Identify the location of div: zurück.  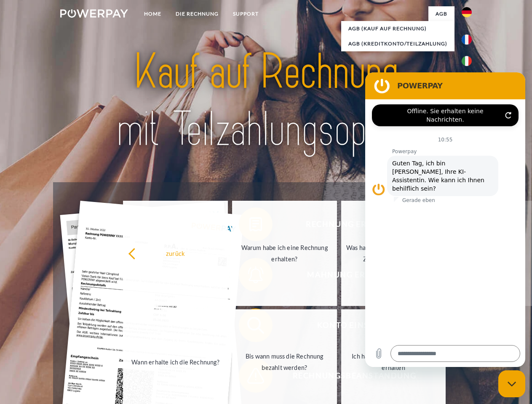
(175, 253).